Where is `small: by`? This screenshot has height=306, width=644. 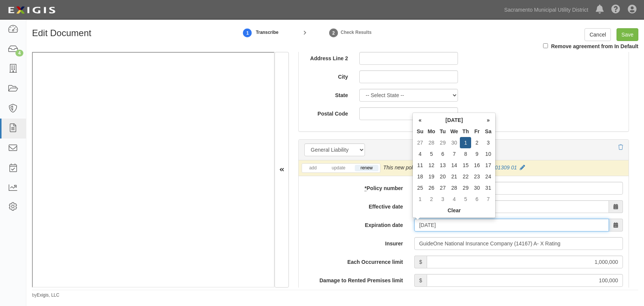
small: by is located at coordinates (46, 295).